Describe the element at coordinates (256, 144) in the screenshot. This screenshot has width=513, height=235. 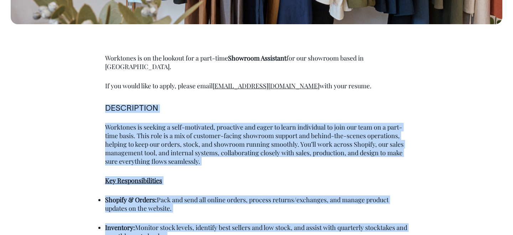
I see `p: Worktones is seeking a self-motivated, proactive and eager to learn individual to join our team o...` at that location.